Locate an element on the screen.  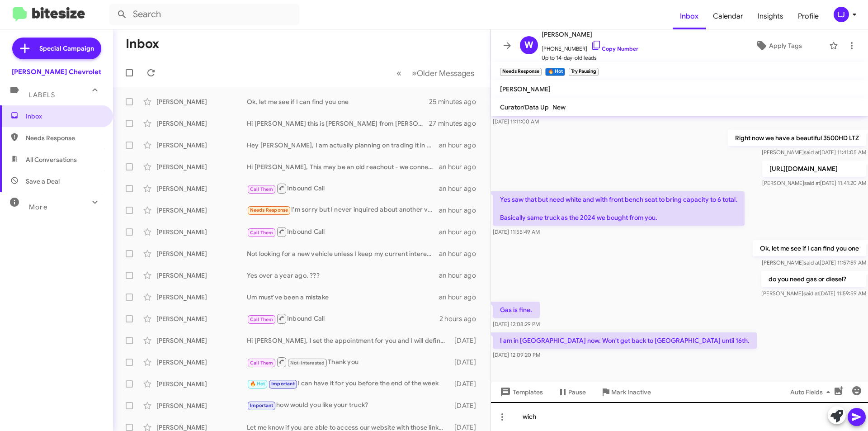
a: Insights is located at coordinates (771, 17).